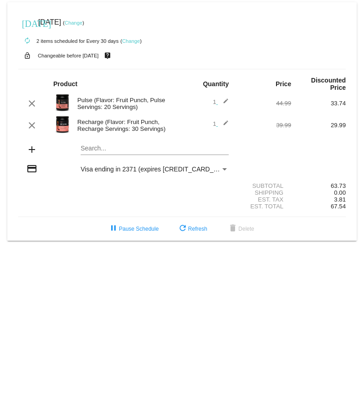 The width and height of the screenshot is (364, 419). Describe the element at coordinates (183, 229) in the screenshot. I see `mat-icon: refresh` at that location.